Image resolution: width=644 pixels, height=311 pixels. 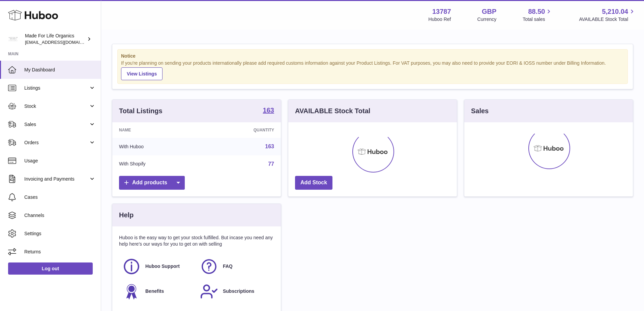 What do you see at coordinates (50, 269) in the screenshot?
I see `a: Log out` at bounding box center [50, 269].